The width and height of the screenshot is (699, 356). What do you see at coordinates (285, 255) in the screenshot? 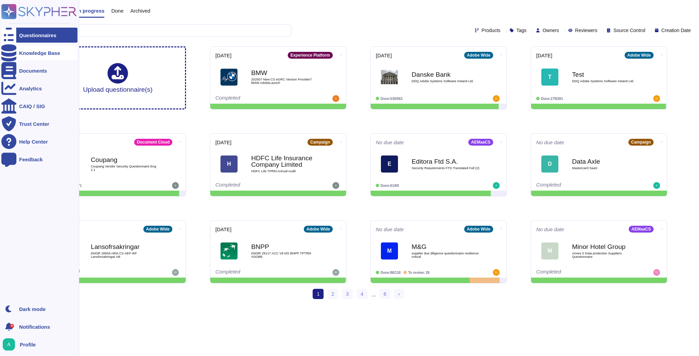
I see `span: DMSR 29117 ACC V8 MS BNPP TPTRM ADOBE` at bounding box center [285, 255].